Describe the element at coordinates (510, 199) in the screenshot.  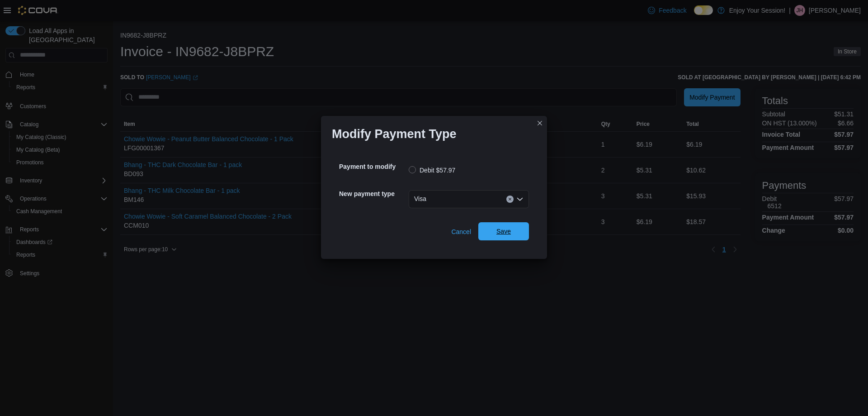
I see `button: Clear input` at that location.